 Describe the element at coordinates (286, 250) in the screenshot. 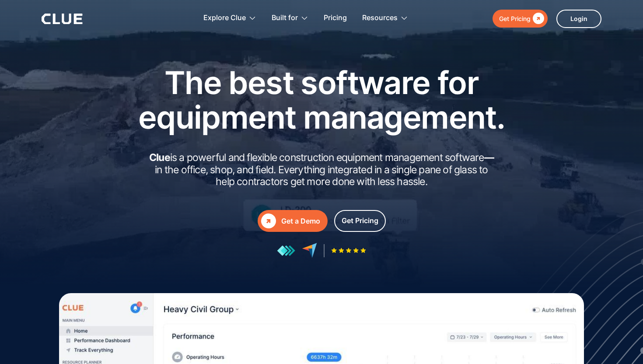

I see `img: reviews at getapp` at that location.